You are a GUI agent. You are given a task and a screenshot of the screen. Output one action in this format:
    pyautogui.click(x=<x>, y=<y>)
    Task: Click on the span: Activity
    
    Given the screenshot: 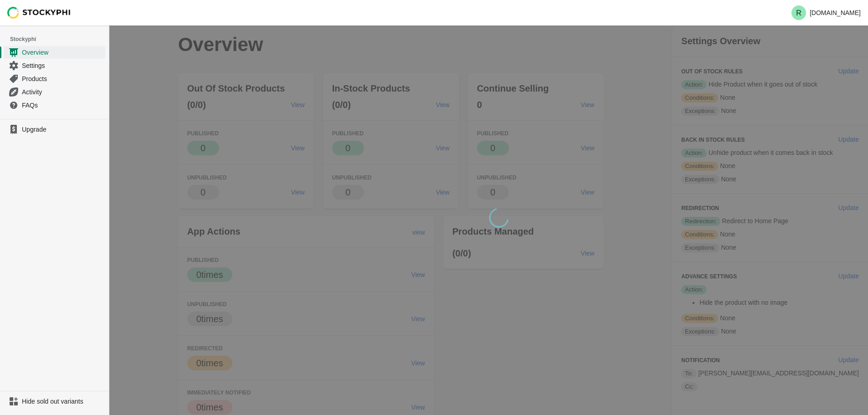 What is the action you would take?
    pyautogui.click(x=63, y=92)
    